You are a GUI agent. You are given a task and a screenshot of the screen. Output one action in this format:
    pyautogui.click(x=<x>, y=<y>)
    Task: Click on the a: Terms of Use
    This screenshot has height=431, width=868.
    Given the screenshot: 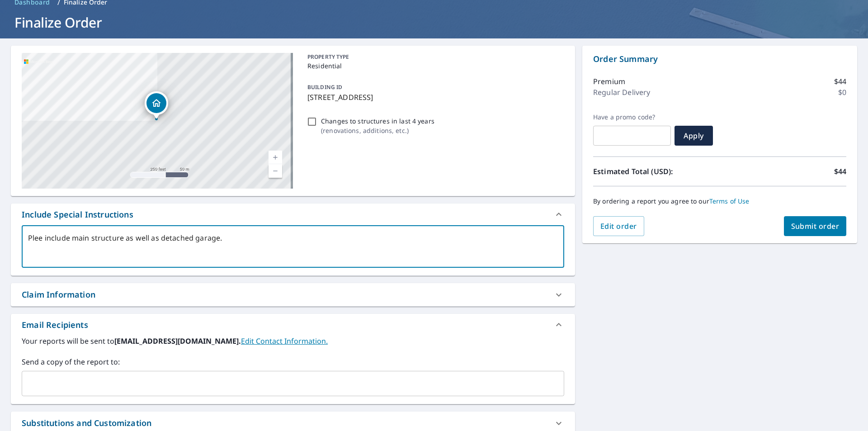 What is the action you would take?
    pyautogui.click(x=729, y=201)
    